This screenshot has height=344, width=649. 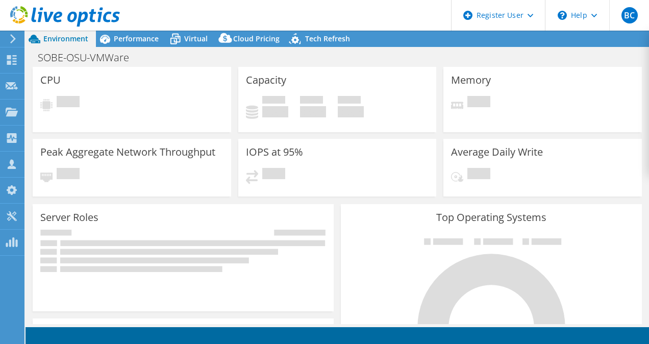 What do you see at coordinates (274, 101) in the screenshot?
I see `span: Used` at bounding box center [274, 101].